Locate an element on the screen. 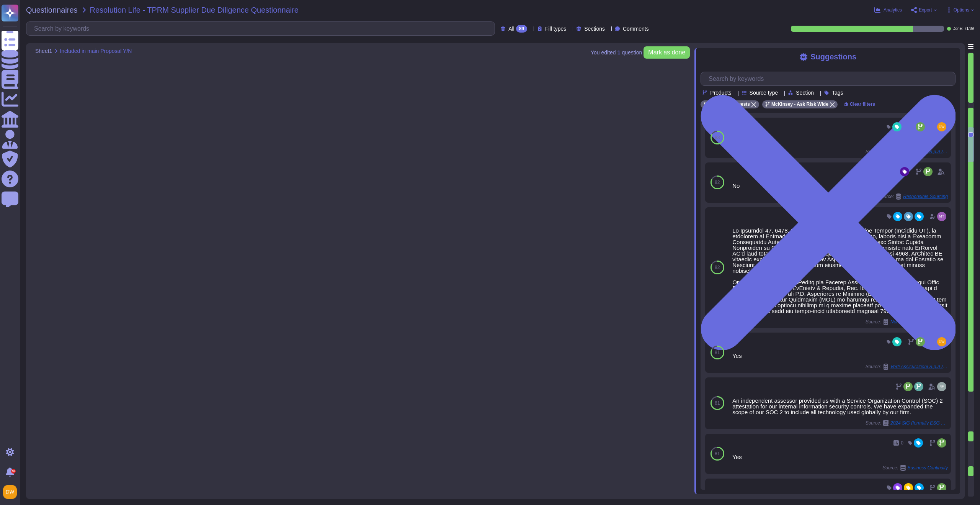 This screenshot has width=980, height=505. span: Mark as done is located at coordinates (666, 53).